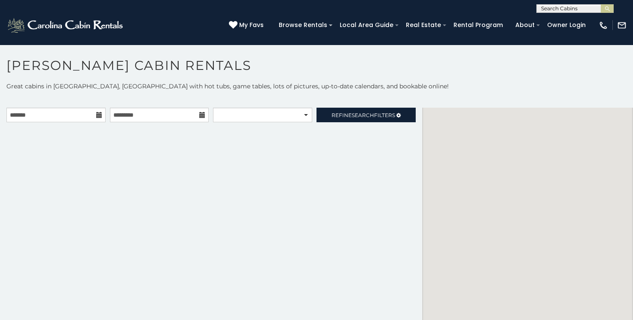  I want to click on span: Refine Filters, so click(363, 115).